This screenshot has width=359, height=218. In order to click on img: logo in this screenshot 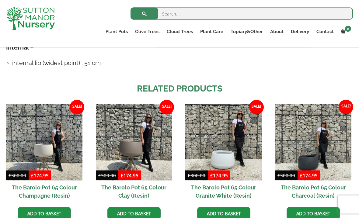, I will do `click(30, 18)`.